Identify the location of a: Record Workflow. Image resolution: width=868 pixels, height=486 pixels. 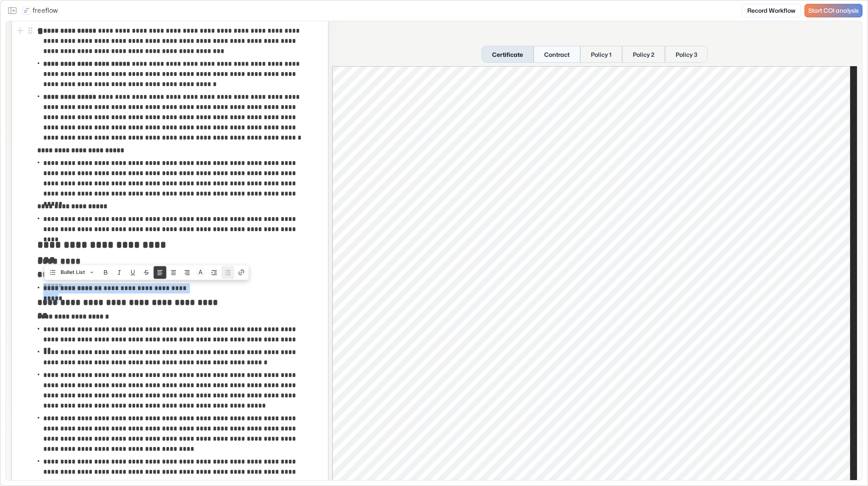
(771, 11).